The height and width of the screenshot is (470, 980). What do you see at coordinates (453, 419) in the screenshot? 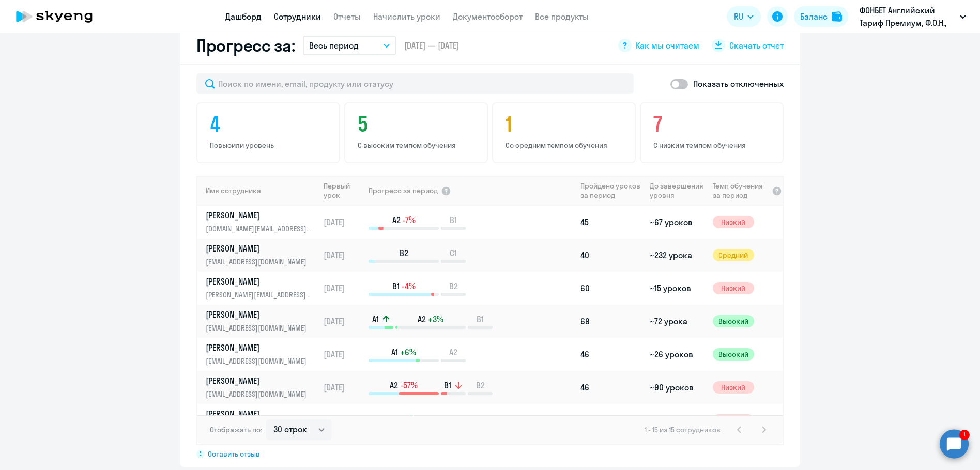
I see `span: C2` at bounding box center [453, 419].